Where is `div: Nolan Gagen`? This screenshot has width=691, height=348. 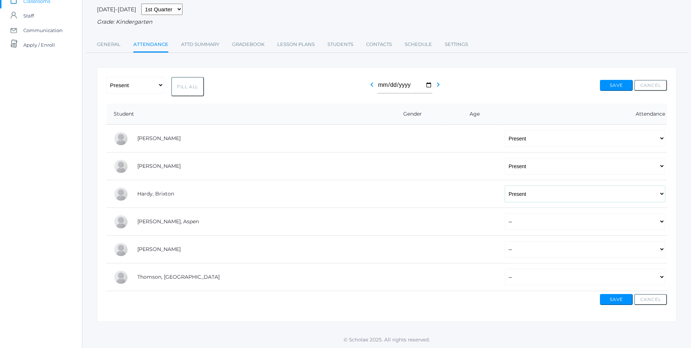
div: Nolan Gagen is located at coordinates (121, 166).